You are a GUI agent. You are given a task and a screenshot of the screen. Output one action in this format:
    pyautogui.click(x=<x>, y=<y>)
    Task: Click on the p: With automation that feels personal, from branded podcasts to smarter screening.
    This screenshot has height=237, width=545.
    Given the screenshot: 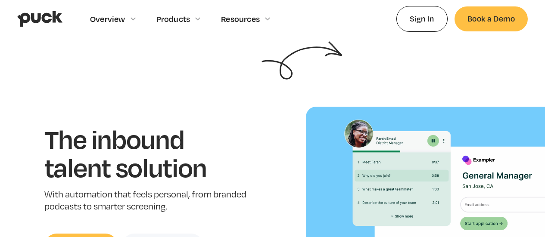 What is the action you would take?
    pyautogui.click(x=147, y=201)
    